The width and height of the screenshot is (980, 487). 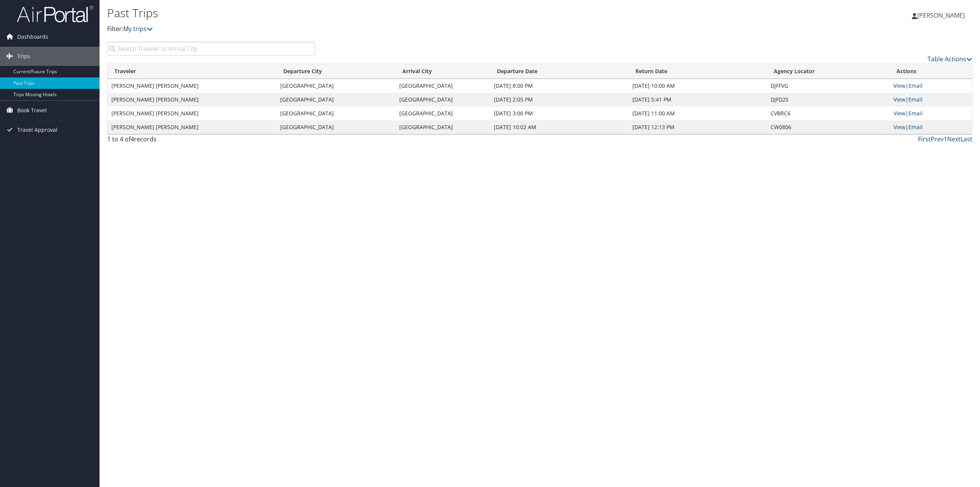 I want to click on span: Travel Approval, so click(x=37, y=130).